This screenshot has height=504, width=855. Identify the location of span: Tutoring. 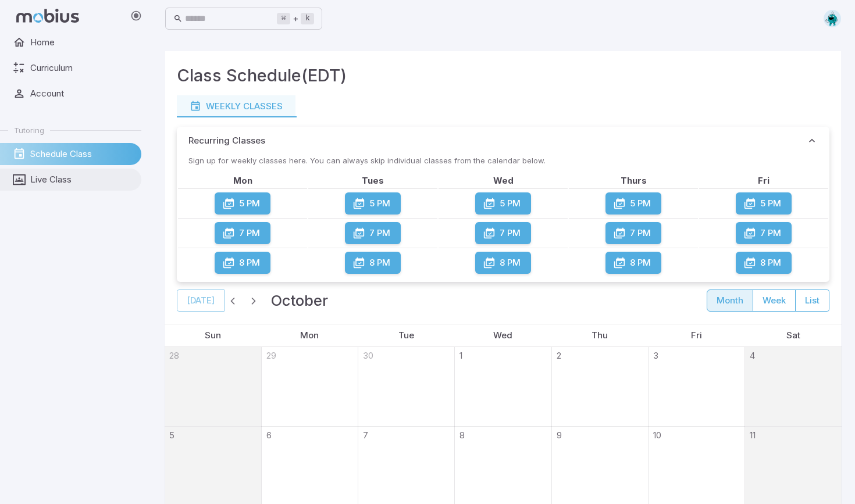
(29, 130).